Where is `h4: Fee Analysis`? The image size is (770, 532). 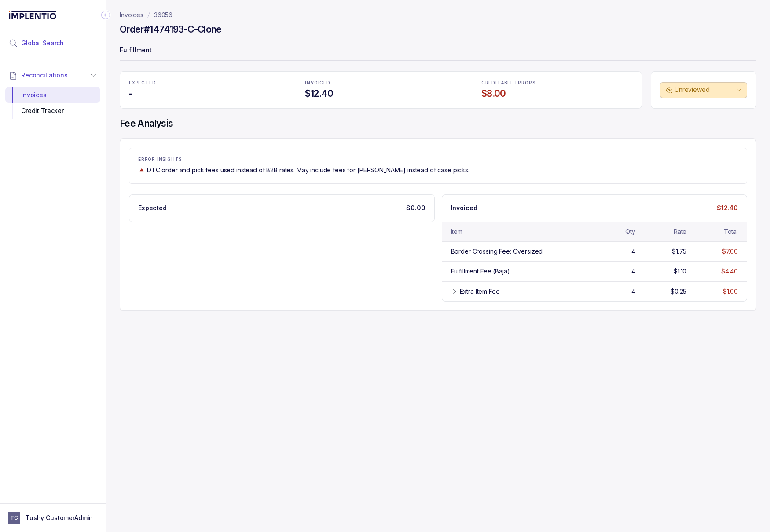 h4: Fee Analysis is located at coordinates (438, 123).